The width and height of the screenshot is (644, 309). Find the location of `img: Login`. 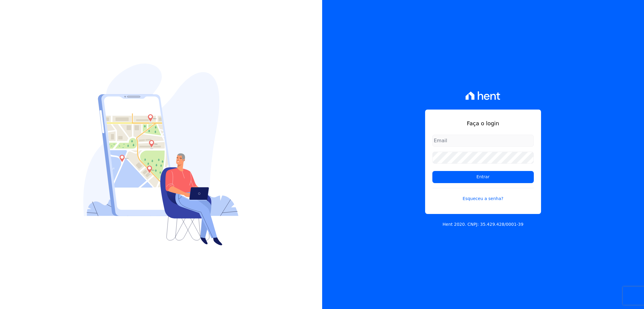

img: Login is located at coordinates (161, 154).